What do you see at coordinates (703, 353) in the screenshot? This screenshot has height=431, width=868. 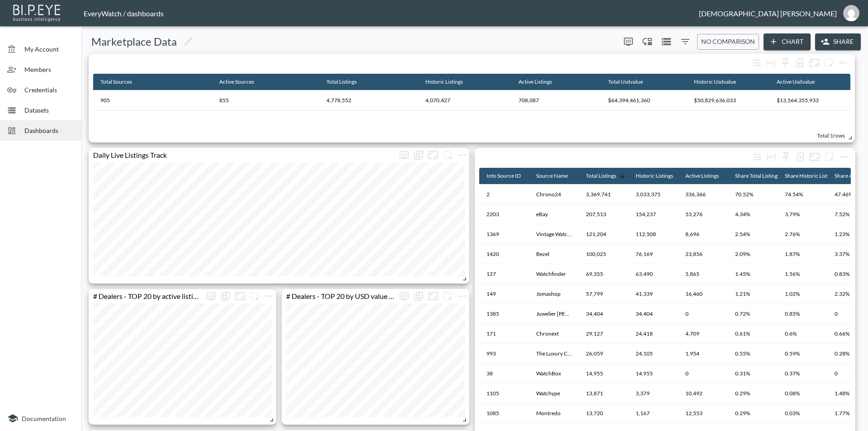 I see `th: 1,954` at bounding box center [703, 353].